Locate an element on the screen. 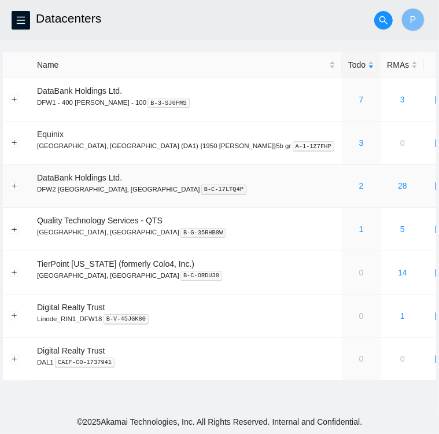 The height and width of the screenshot is (434, 439). kbd: B-C-ORDU38 is located at coordinates (201, 276).